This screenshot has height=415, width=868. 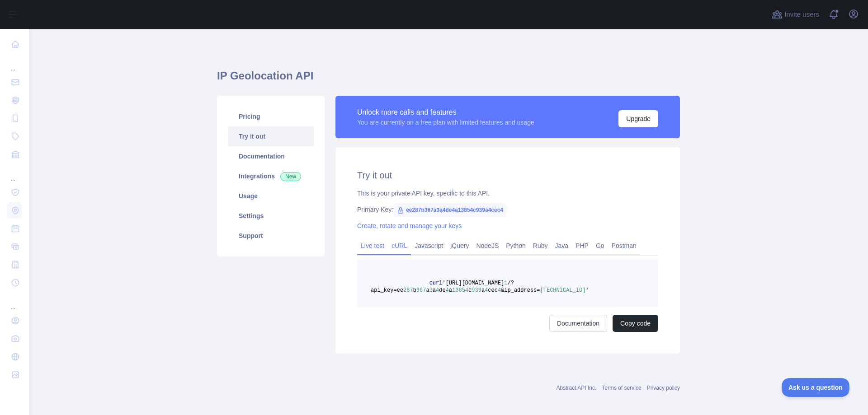 What do you see at coordinates (459, 246) in the screenshot?
I see `a: jQuery` at bounding box center [459, 246].